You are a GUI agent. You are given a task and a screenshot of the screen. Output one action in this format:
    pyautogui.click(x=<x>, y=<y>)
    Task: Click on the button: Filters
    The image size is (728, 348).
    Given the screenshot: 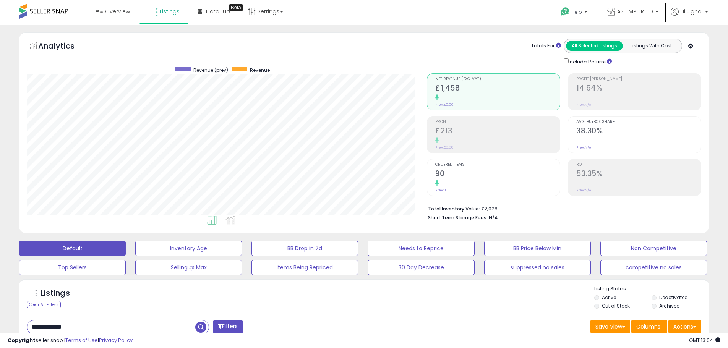 What is the action you would take?
    pyautogui.click(x=228, y=327)
    